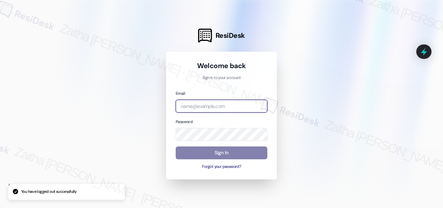 The image size is (443, 208). I want to click on p: You have logged out successfully, so click(49, 192).